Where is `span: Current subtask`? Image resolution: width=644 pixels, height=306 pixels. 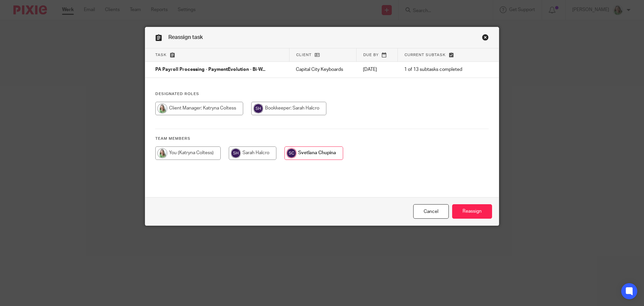
span: Current subtask is located at coordinates (425, 55).